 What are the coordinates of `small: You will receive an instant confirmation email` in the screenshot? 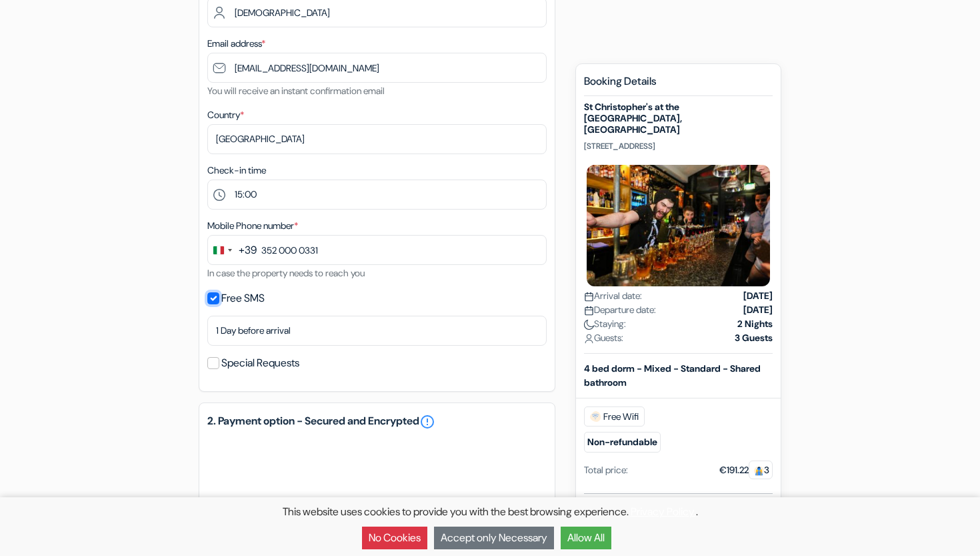 It's located at (296, 90).